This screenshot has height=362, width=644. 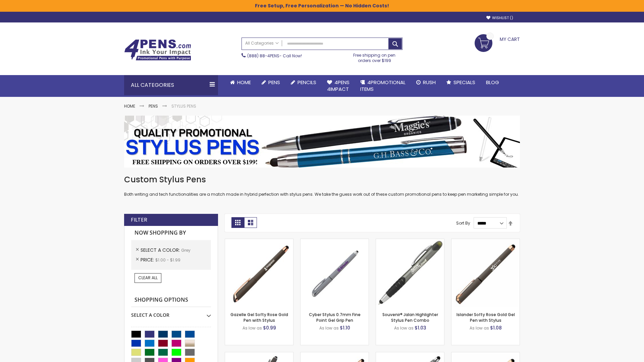 What do you see at coordinates (322, 186) in the screenshot?
I see `div: Both writing and tech functionalities are a match made in hybrid perfection with stylus pens. We ...` at bounding box center [322, 186].